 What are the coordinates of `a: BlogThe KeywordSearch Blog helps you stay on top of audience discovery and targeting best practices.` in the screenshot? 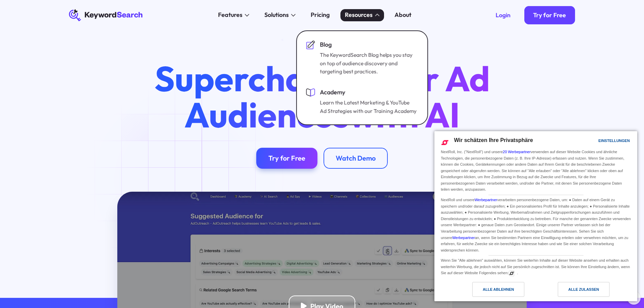 It's located at (362, 58).